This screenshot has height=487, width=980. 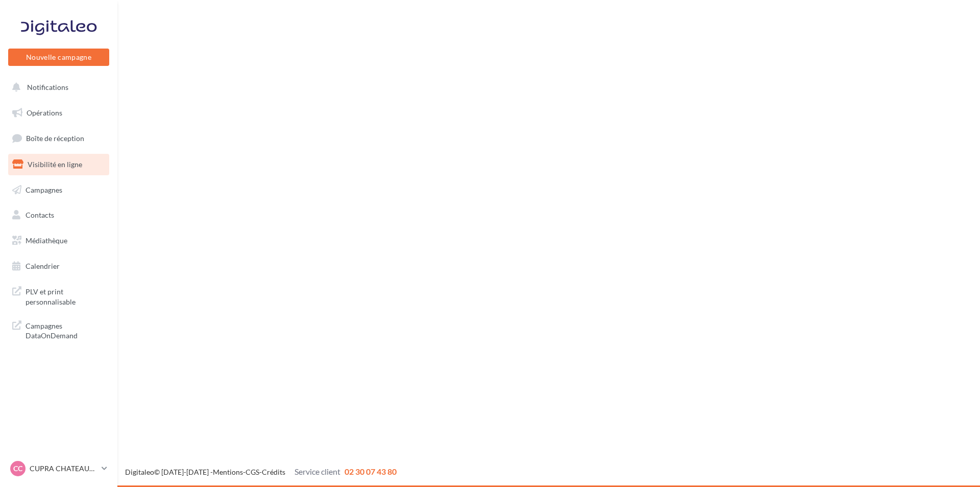 I want to click on span: Campagnes DataOnDemand, so click(x=65, y=330).